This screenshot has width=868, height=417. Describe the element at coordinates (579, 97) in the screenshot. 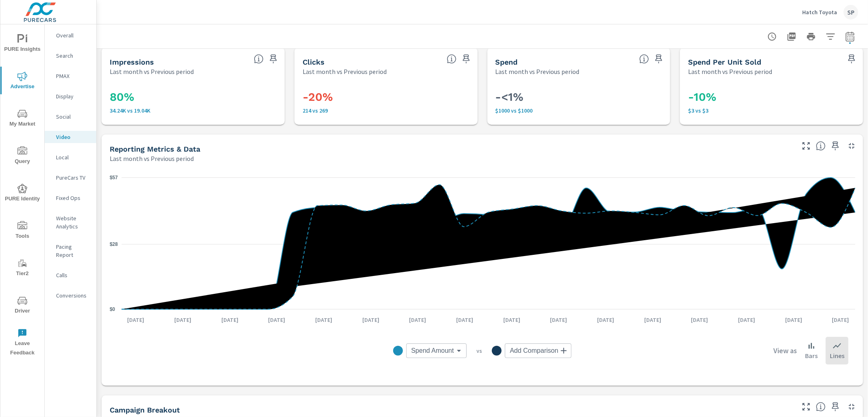

I see `h3: -<1%` at that location.